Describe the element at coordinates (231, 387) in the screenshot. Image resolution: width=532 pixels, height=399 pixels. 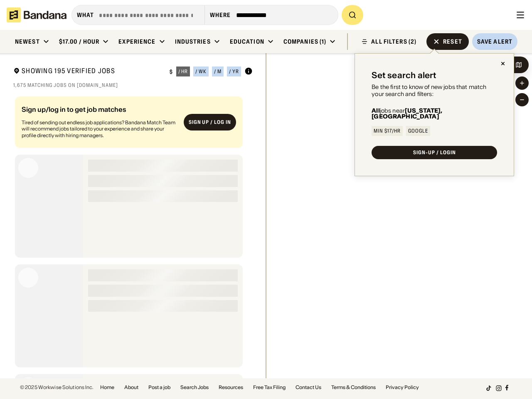
I see `a: Resources` at that location.